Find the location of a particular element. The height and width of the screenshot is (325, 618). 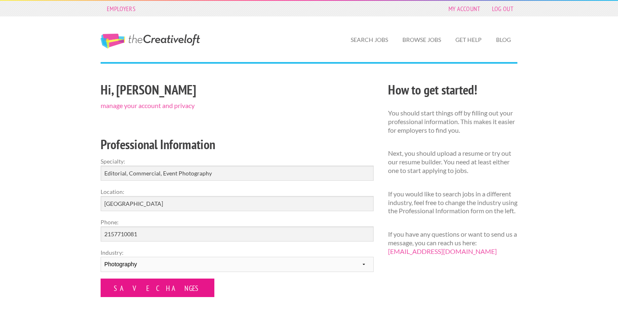

a: The Creative Loft is located at coordinates (150, 41).